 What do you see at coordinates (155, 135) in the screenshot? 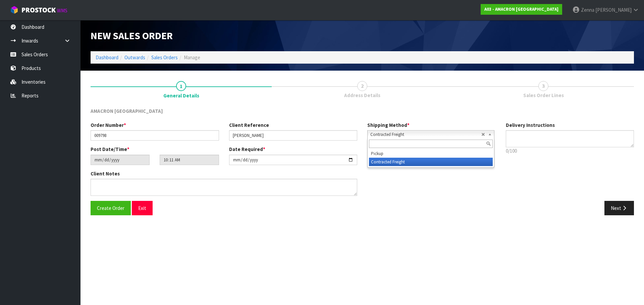
I see `input: Order Number` at bounding box center [155, 135].